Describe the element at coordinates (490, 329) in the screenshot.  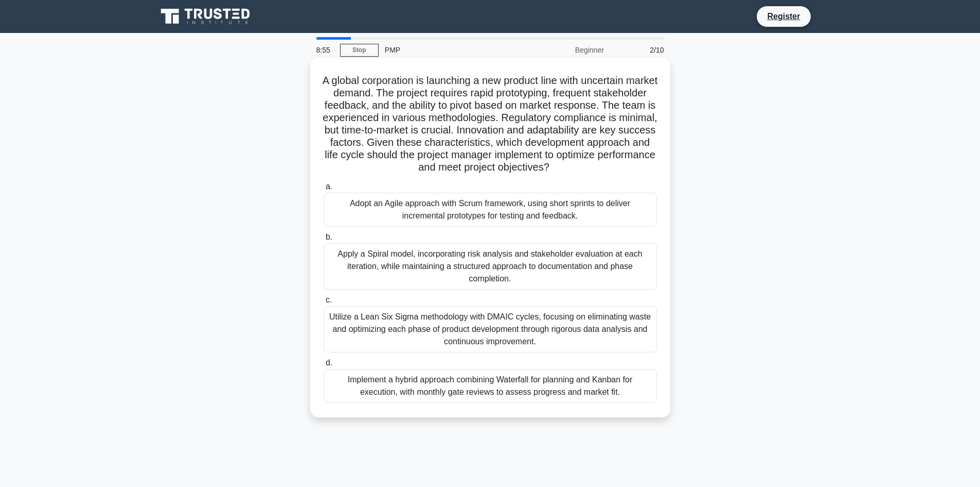
I see `div: Utilize a Lean Six Sigma methodology with DMAIC cycles, focusing on eliminating waste and optimiz...` at that location.